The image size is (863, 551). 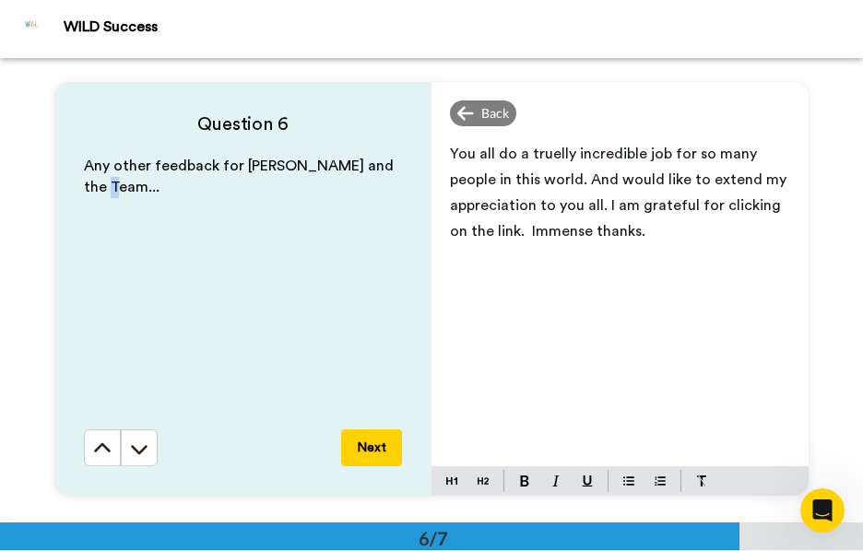 I want to click on img: Profile Image, so click(x=32, y=29).